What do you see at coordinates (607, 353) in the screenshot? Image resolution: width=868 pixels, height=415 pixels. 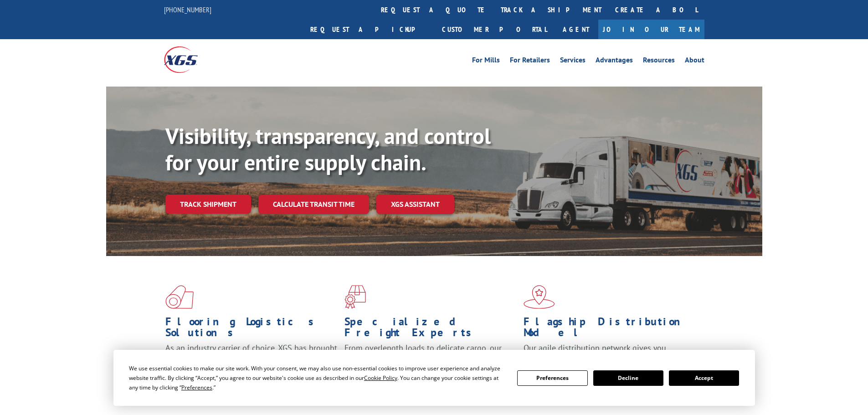 I see `span: Our agile distribution network gives you nationwide inventory management on demand.` at bounding box center [607, 353].